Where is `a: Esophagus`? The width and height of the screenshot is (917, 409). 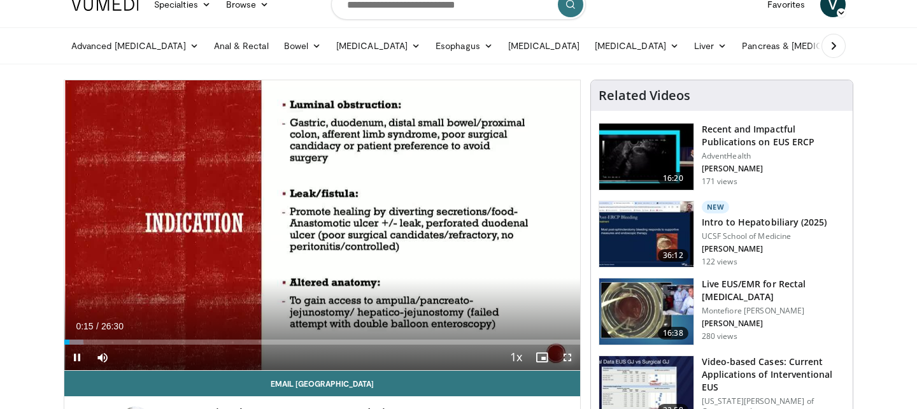
a: Esophagus is located at coordinates (464, 46).